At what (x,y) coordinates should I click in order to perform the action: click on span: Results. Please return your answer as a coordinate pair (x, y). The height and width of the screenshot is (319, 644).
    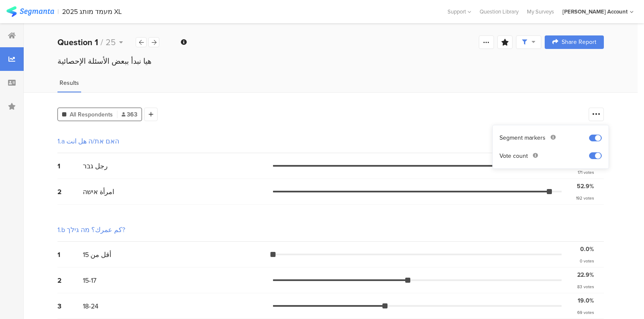
    Looking at the image, I should click on (69, 83).